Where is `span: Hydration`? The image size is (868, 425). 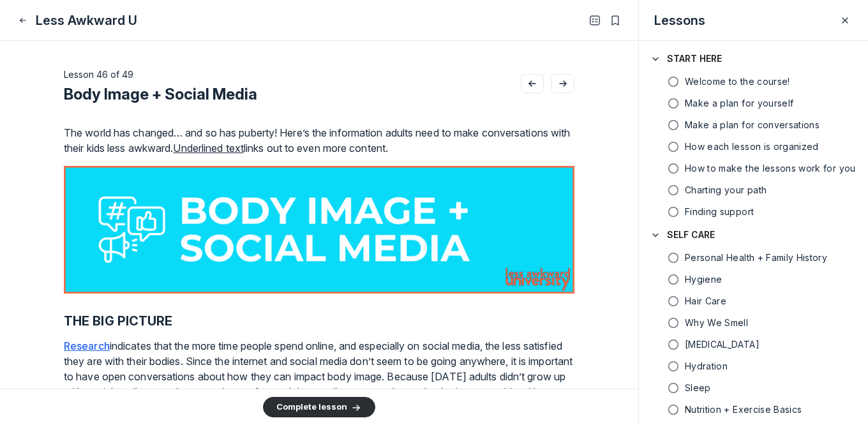 span: Hydration is located at coordinates (706, 366).